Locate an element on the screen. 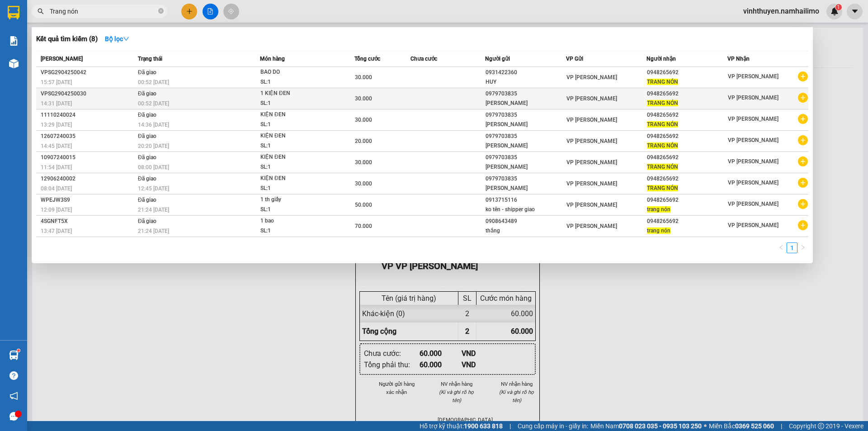  div: 4SGNFT5X is located at coordinates (88, 221).